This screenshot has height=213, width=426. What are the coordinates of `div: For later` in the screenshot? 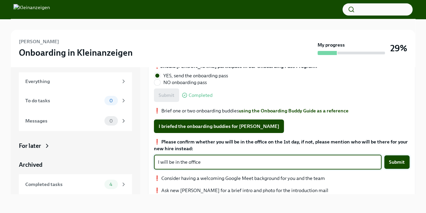 It's located at (30, 146).